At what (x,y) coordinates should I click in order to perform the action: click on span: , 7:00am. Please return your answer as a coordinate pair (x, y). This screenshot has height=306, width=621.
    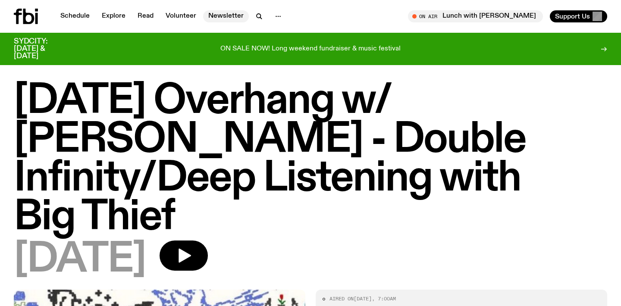
    Looking at the image, I should click on (384, 299).